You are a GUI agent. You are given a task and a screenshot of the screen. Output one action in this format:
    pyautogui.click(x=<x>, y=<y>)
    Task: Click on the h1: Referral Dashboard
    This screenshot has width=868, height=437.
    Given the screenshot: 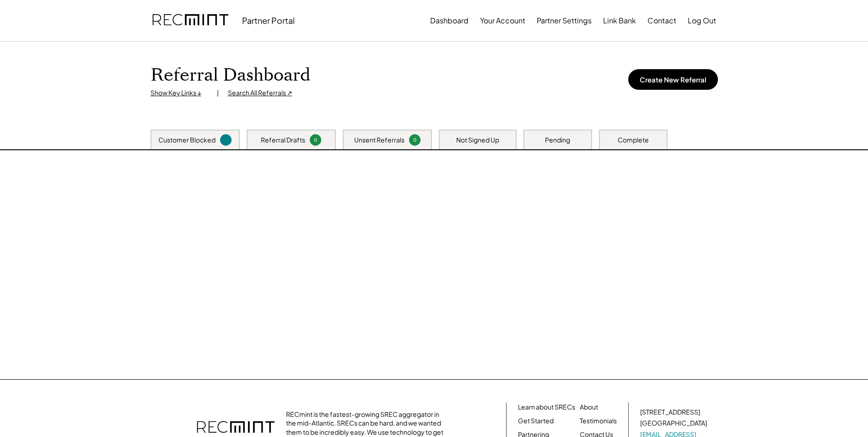 What is the action you would take?
    pyautogui.click(x=230, y=75)
    